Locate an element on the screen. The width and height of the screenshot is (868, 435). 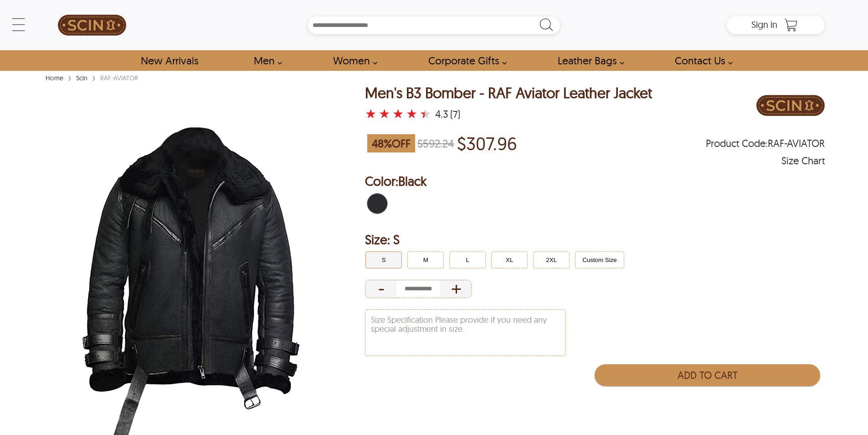
button: Click to select L is located at coordinates (467, 260).